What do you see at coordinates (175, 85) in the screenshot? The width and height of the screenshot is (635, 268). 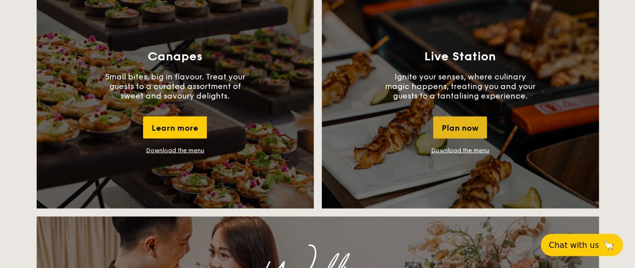 I see `p: Small bites, big in flavour. Treat your guests to a curated assortment of sweet and savoury delig...` at bounding box center [175, 85].